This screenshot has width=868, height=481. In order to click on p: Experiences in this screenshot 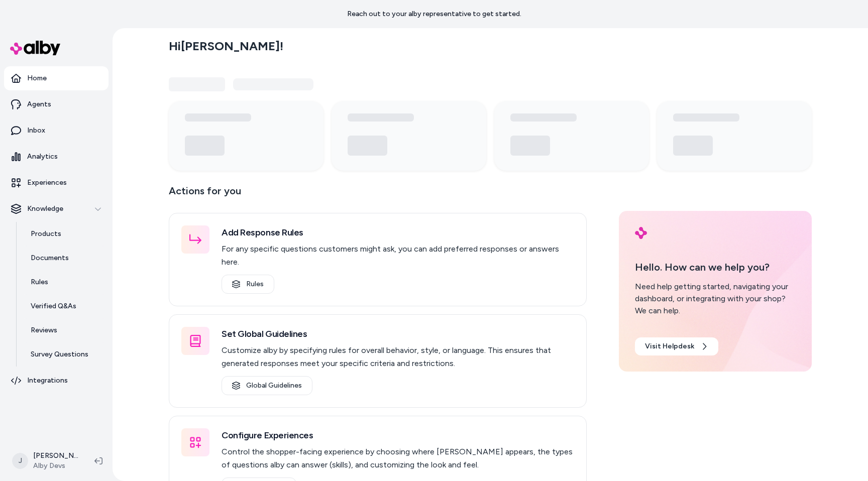, I will do `click(46, 183)`.